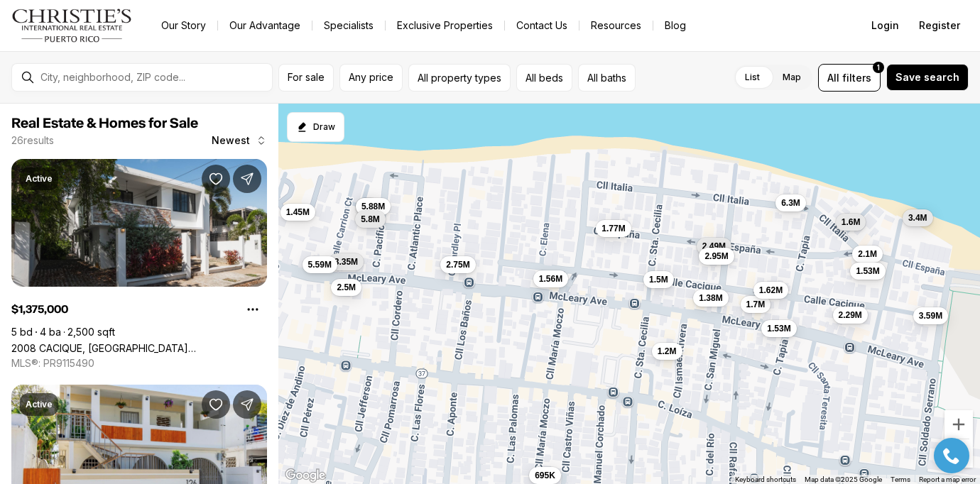  What do you see at coordinates (851, 222) in the screenshot?
I see `span: 1.6M` at bounding box center [851, 222].